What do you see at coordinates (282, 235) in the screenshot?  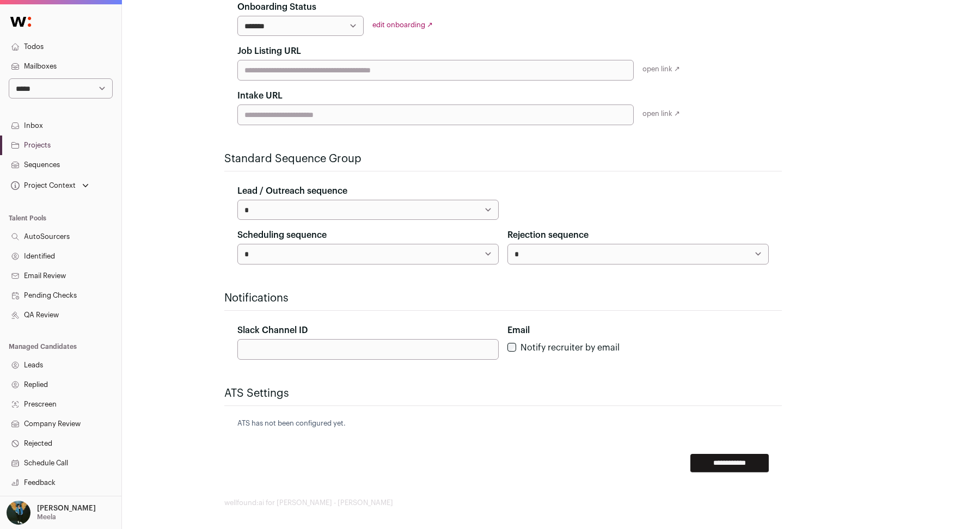 I see `label: Scheduling sequence` at bounding box center [282, 235].